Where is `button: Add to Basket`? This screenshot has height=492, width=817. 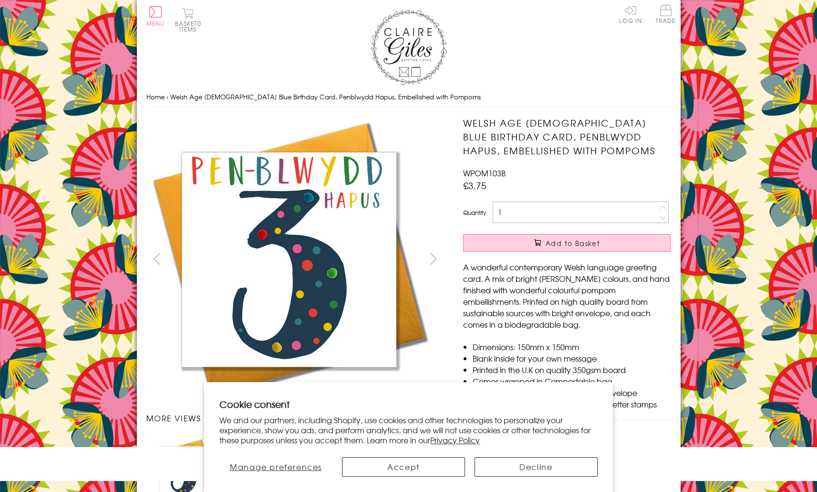 button: Add to Basket is located at coordinates (567, 242).